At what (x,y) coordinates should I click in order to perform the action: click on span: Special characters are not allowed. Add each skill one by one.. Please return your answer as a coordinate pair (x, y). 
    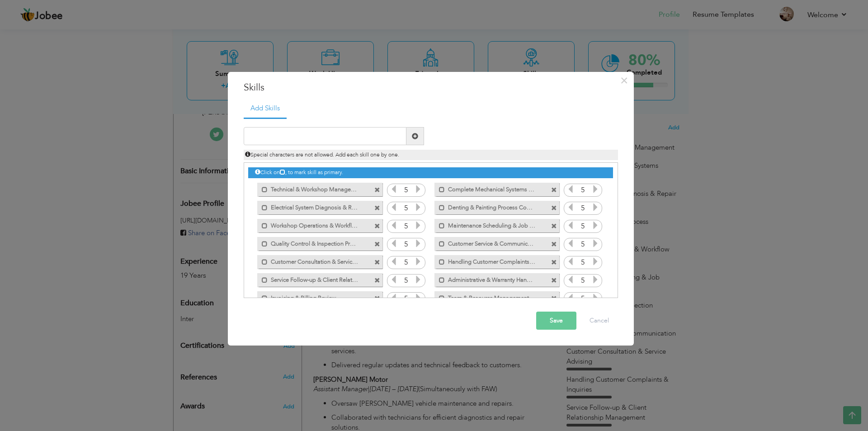
    Looking at the image, I should click on (322, 154).